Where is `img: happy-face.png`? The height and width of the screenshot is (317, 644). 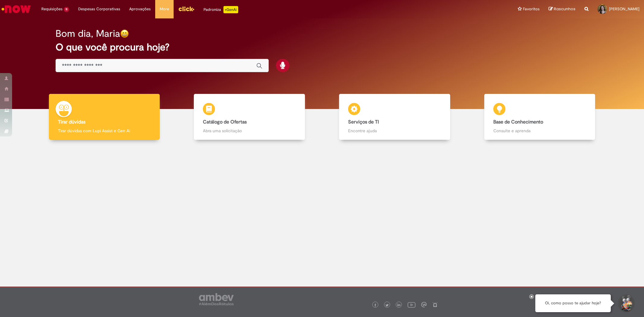 img: happy-face.png is located at coordinates (125, 34).